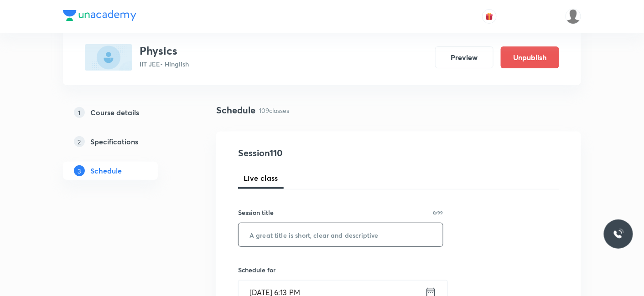 The height and width of the screenshot is (296, 644). What do you see at coordinates (573, 16) in the screenshot?
I see `img: Mukesh Gupta` at bounding box center [573, 16].